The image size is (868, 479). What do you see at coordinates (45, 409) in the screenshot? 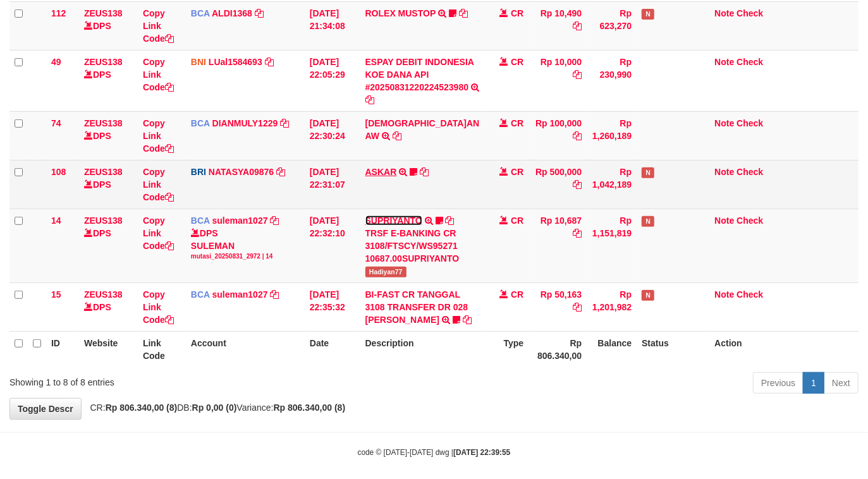
I see `a: Toggle Descr` at bounding box center [45, 409].